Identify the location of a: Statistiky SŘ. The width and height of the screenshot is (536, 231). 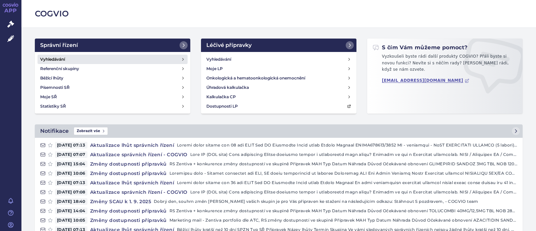
(112, 106).